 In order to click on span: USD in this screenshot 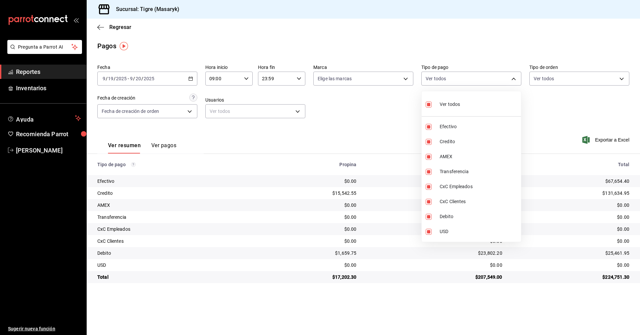, I will do `click(479, 232)`.